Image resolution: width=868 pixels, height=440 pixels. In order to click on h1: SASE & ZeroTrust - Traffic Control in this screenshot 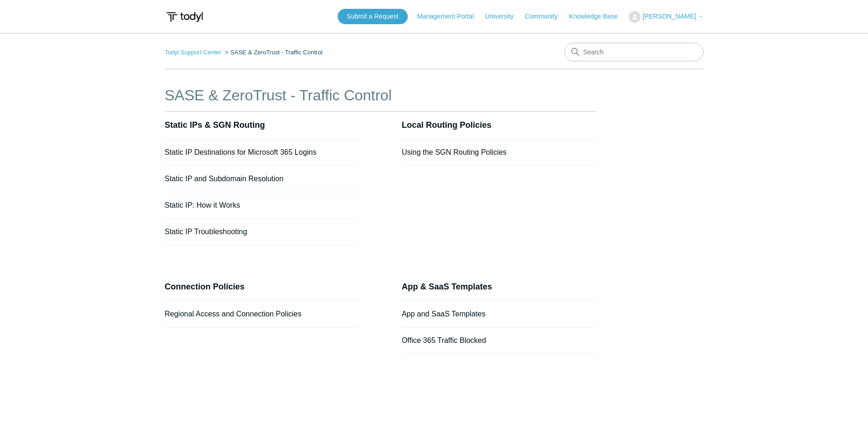, I will do `click(380, 95)`.